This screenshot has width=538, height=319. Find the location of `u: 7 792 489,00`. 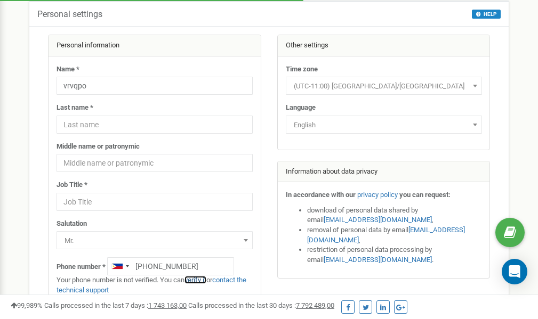

u: 7 792 489,00 is located at coordinates (315, 305).